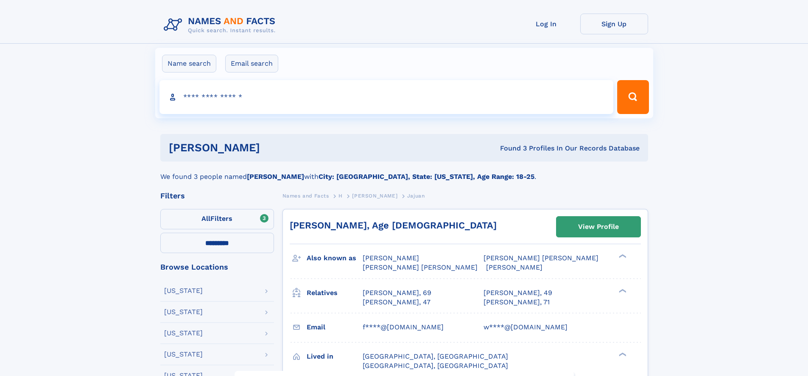  I want to click on div: View Profile, so click(599, 227).